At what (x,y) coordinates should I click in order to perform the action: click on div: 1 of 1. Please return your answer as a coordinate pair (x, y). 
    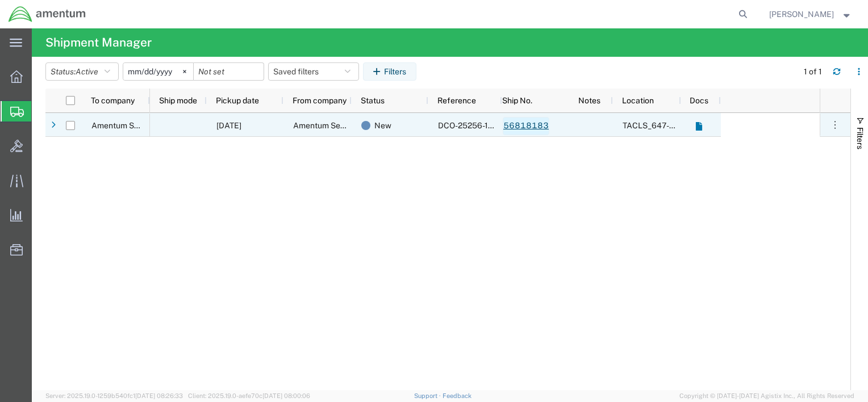
    Looking at the image, I should click on (814, 71).